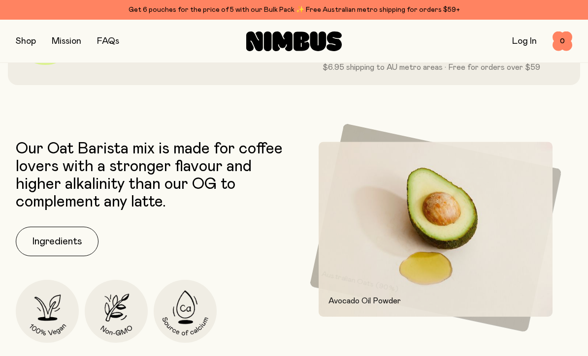 This screenshot has width=588, height=356. What do you see at coordinates (524, 41) in the screenshot?
I see `a: Log In` at bounding box center [524, 41].